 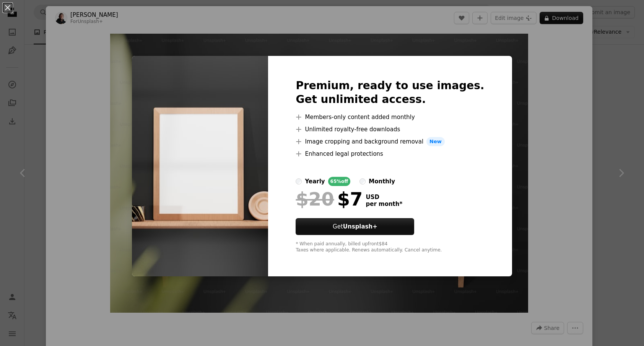 What do you see at coordinates (384, 204) in the screenshot?
I see `span: per month *` at bounding box center [384, 204].